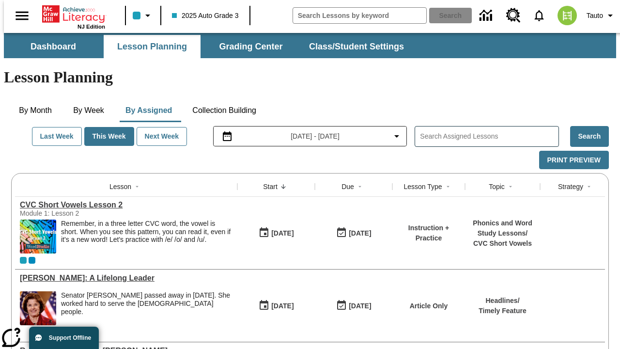 This screenshot has height=349, width=620. I want to click on input: search field, so click(360, 16).